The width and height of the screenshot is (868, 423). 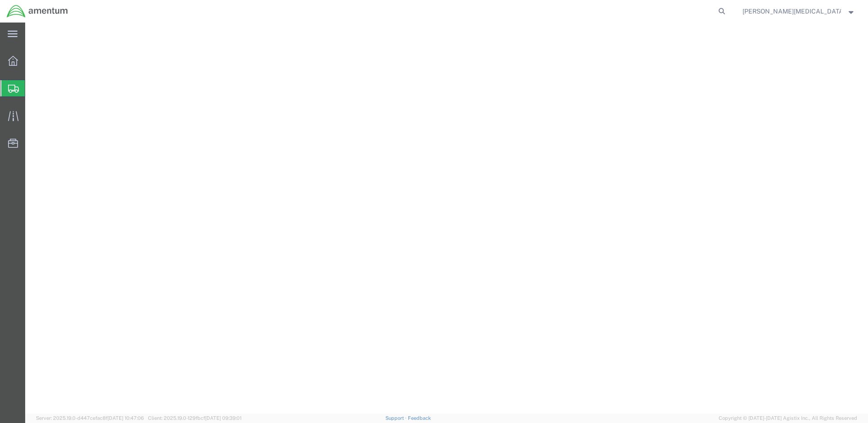 I want to click on img: logo, so click(x=37, y=11).